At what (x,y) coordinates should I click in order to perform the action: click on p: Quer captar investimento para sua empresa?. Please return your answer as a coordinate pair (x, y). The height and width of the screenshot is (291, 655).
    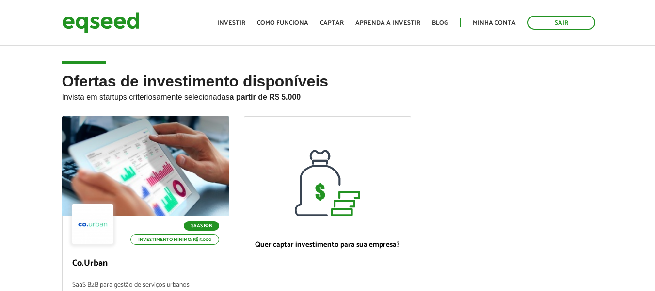
    Looking at the image, I should click on (327, 244).